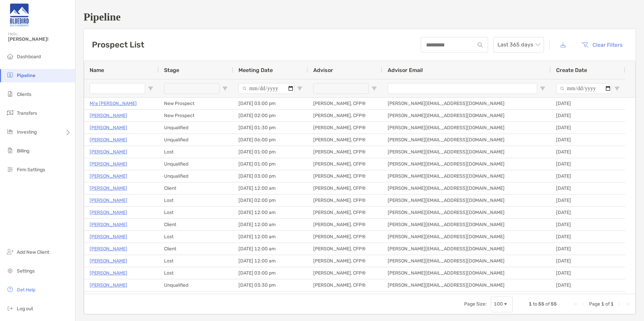  I want to click on img: pipeline icon, so click(10, 75).